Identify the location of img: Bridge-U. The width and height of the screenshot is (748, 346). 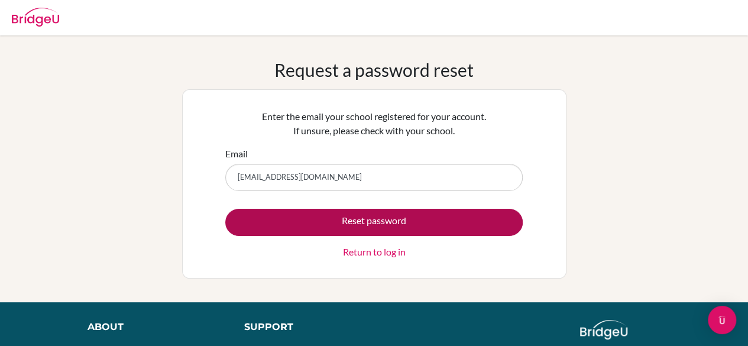
(35, 17).